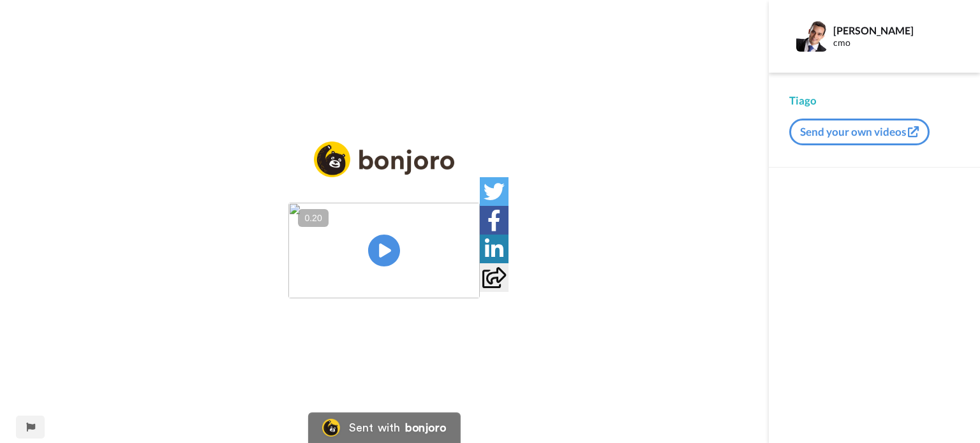 This screenshot has width=980, height=443. I want to click on img: Bonjoro Logo, so click(331, 428).